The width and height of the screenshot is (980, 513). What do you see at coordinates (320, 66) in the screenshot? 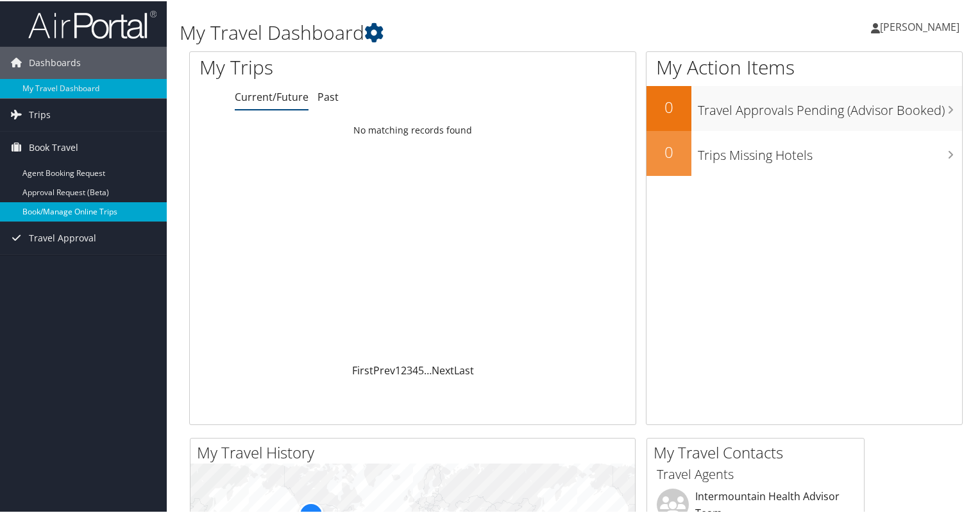
I see `h1: My Trips` at bounding box center [320, 66].